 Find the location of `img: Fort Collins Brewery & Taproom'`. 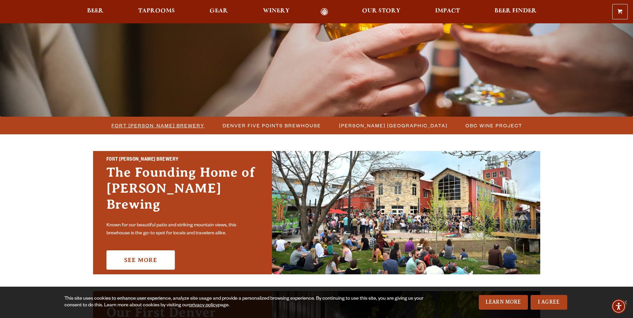

img: Fort Collins Brewery & Taproom' is located at coordinates (406, 213).